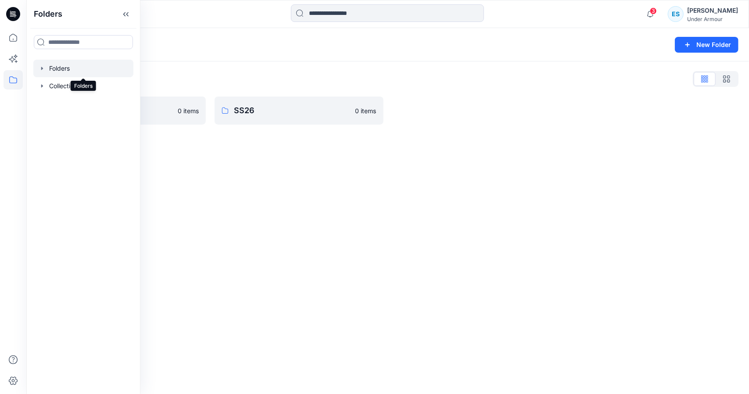 The image size is (749, 394). I want to click on span: 3, so click(653, 11).